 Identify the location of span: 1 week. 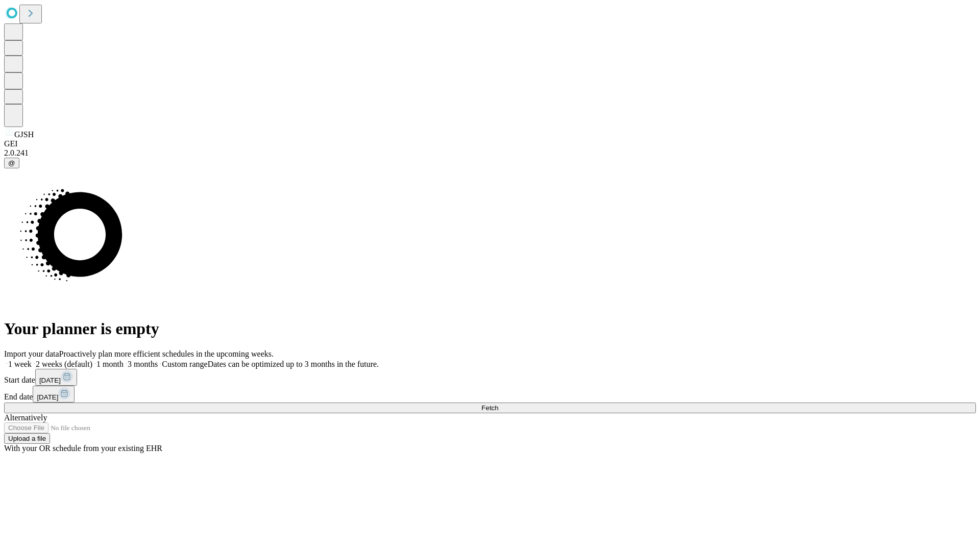
(20, 364).